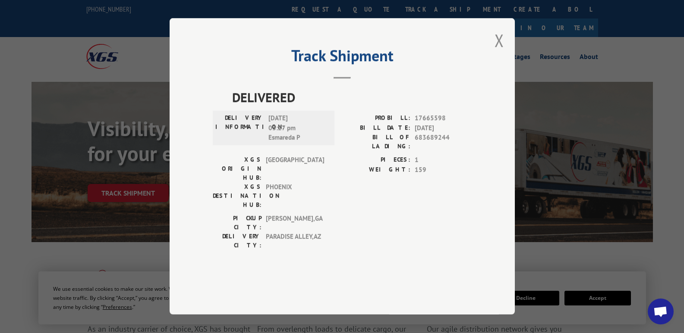  I want to click on button: Close modal, so click(499, 40).